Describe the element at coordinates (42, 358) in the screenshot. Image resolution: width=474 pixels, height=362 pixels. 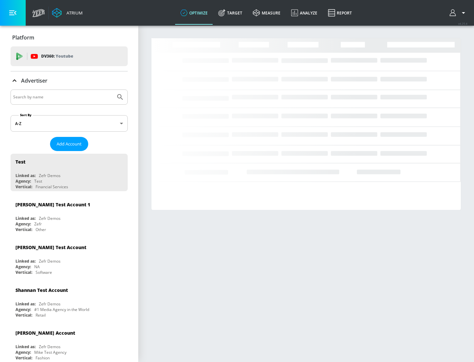
I see `div: Fashion` at that location.